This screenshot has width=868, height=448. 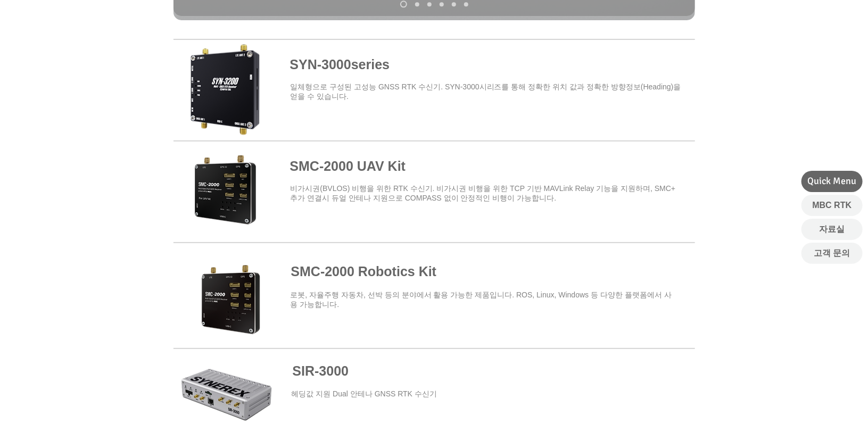 What do you see at coordinates (364, 394) in the screenshot?
I see `span: ​헤딩값 지원 Dual 안테나 GNSS RTK 수신기` at bounding box center [364, 394].